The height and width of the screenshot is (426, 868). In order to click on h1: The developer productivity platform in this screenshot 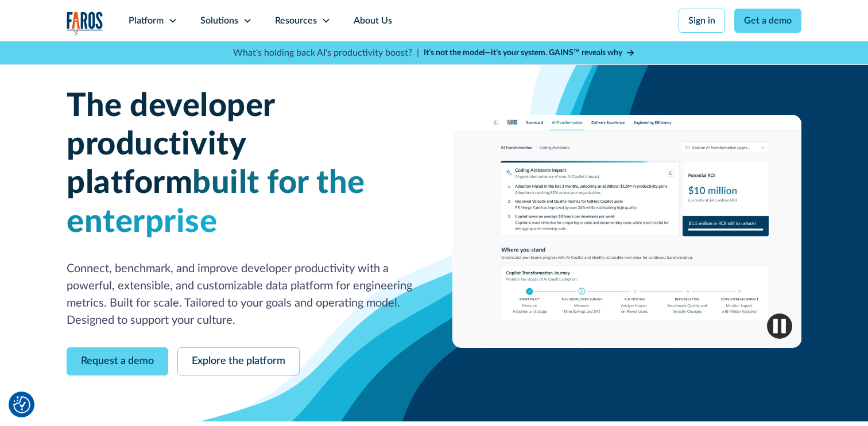, I will do `click(241, 164)`.